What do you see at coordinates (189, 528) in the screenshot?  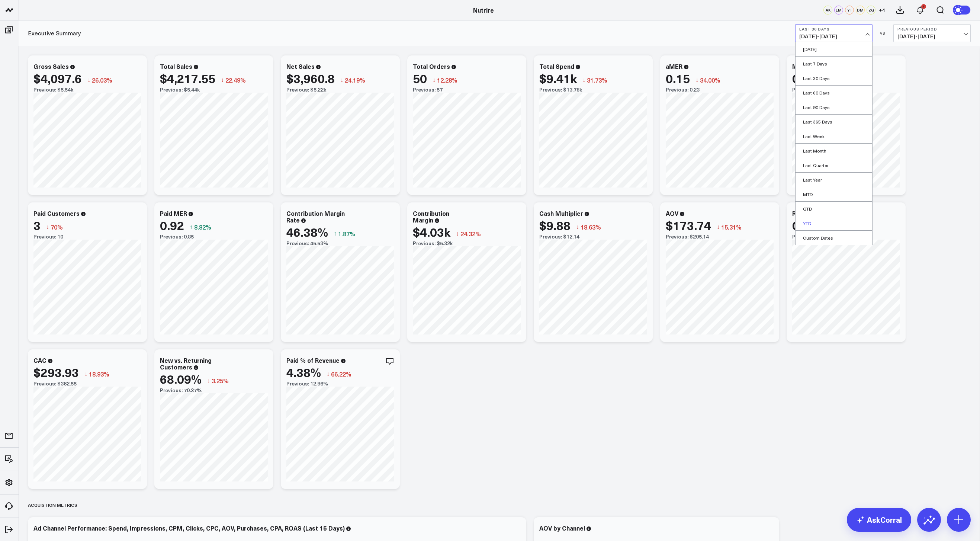 I see `div: Ad Channel Performance: Spend, Impressions, CPM, Clicks, CPC, AOV, Purchases, CPA, ROAS (Last 15 ...` at bounding box center [189, 528].